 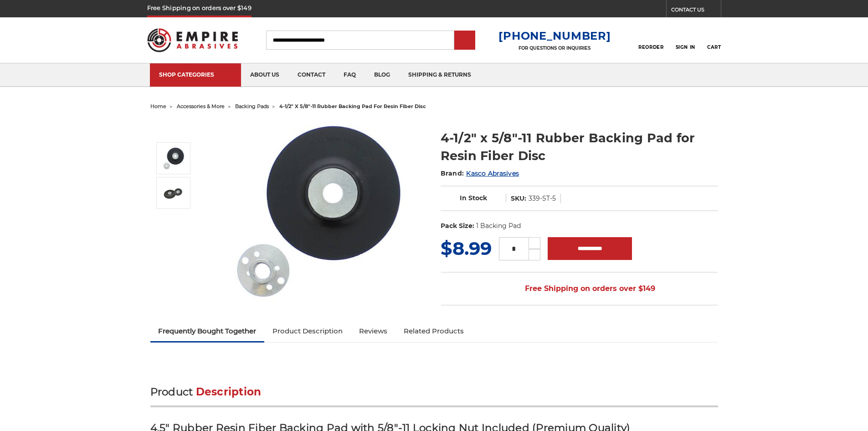 I want to click on img: 4.5 Inch Rubber Resin Fibre Disc Back Pad, so click(x=174, y=193).